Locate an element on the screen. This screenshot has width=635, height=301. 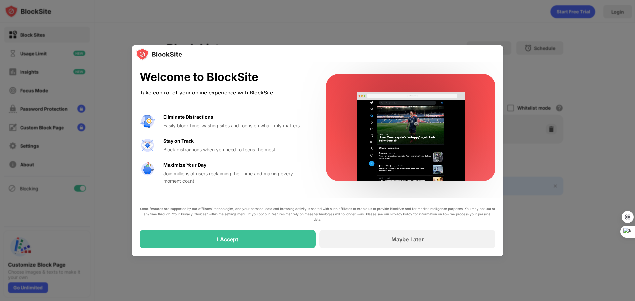
div: Eliminate Distractions is located at coordinates (188, 117).